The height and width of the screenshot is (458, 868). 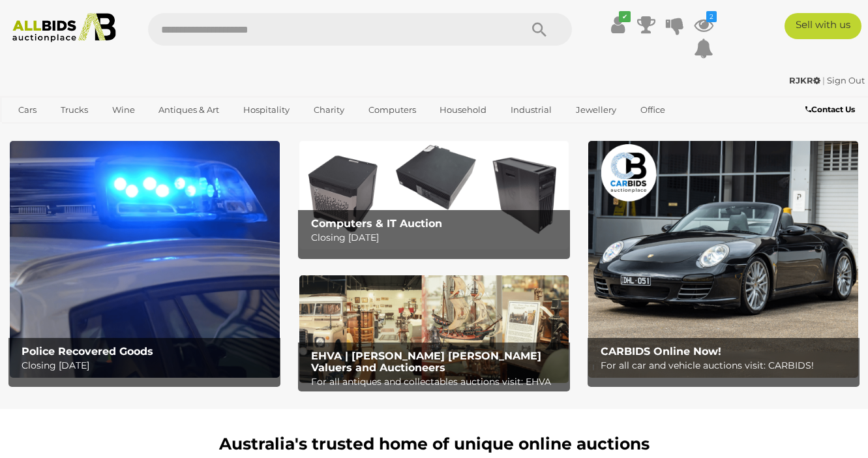 I want to click on a: Household, so click(x=463, y=109).